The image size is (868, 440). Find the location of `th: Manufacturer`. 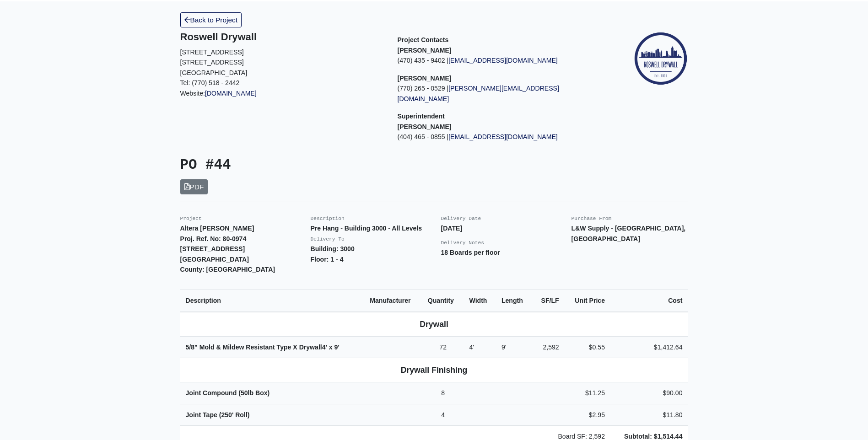

th: Manufacturer is located at coordinates (393, 301).